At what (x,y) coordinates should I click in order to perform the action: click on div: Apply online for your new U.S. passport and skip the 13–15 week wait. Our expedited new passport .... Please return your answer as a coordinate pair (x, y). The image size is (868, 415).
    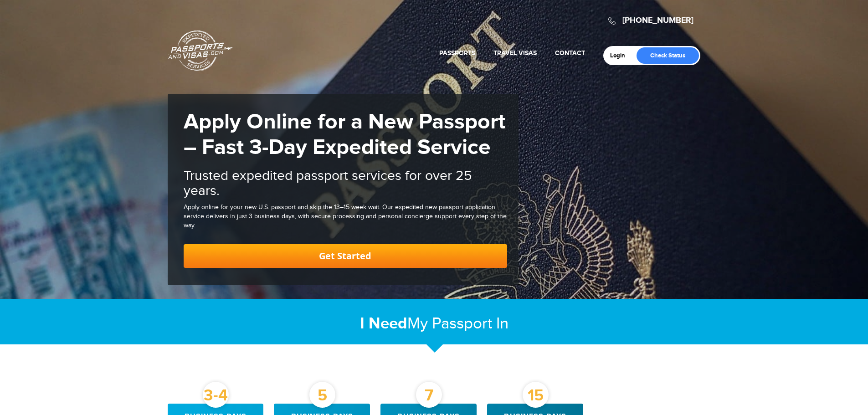
    Looking at the image, I should click on (346, 217).